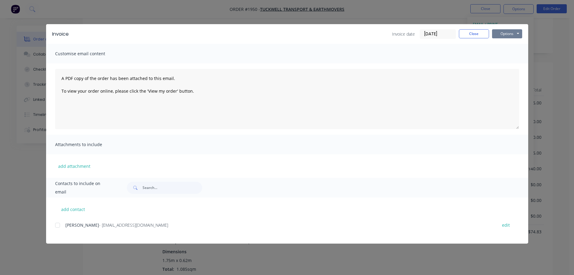 The width and height of the screenshot is (574, 275). I want to click on button: edit, so click(506, 225).